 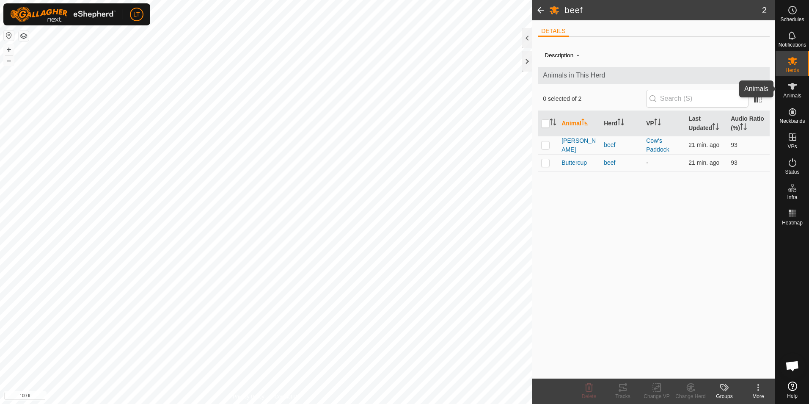 What do you see at coordinates (623, 396) in the screenshot?
I see `div: Tracks` at bounding box center [623, 396].